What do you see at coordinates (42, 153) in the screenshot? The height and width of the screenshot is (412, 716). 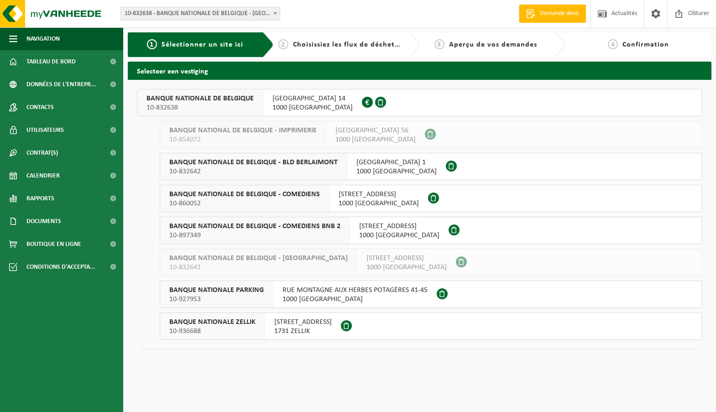 I see `span: Contrat(s)` at bounding box center [42, 153].